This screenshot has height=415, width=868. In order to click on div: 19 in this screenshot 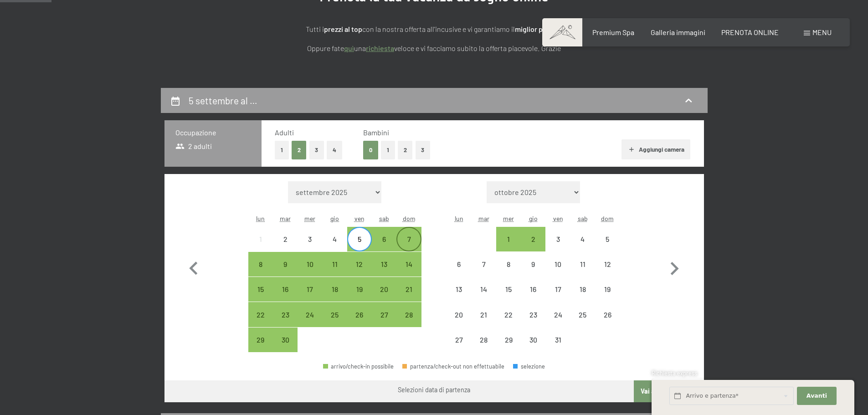, I will do `click(359, 297)`.